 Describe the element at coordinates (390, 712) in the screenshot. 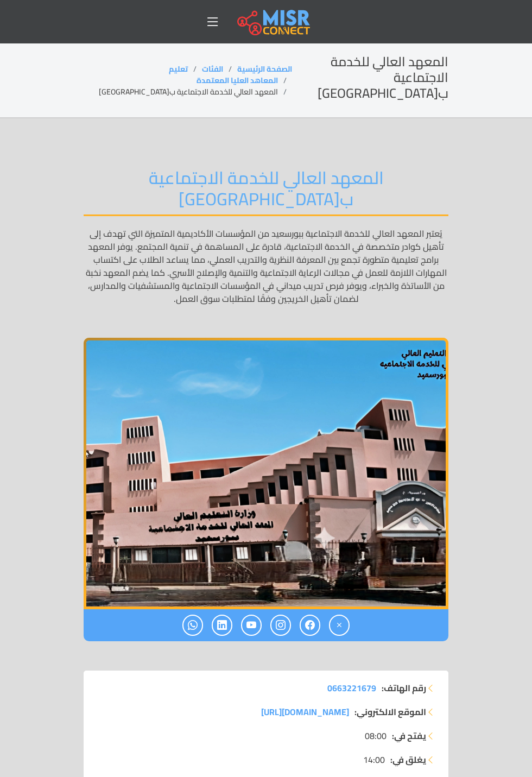

I see `strong: الموقع الالكتروني:` at that location.